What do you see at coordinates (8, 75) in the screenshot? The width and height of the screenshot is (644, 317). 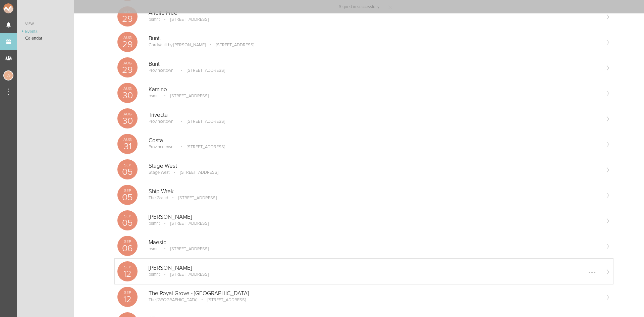 I see `div: Jessica Smith` at bounding box center [8, 75].